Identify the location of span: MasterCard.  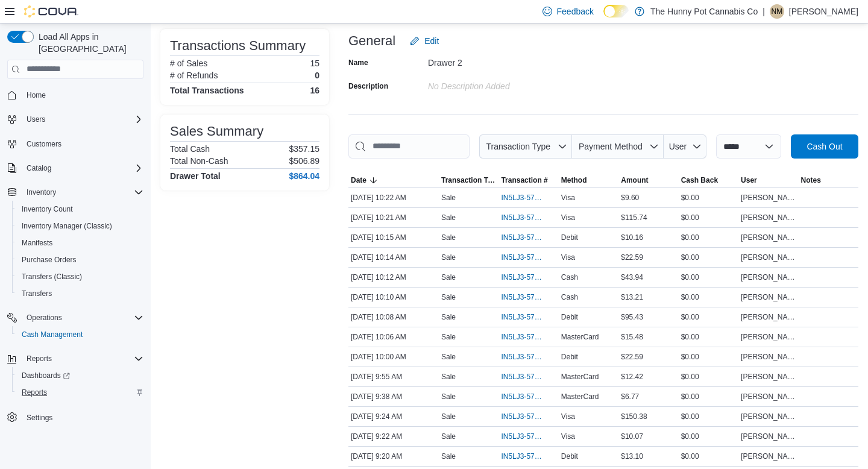
(580, 337).